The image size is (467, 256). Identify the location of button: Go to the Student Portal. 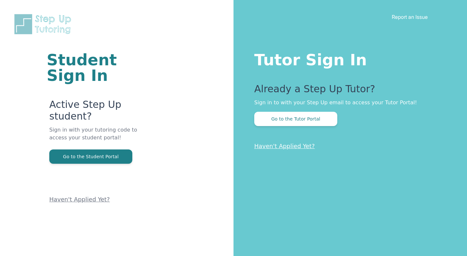
(91, 156).